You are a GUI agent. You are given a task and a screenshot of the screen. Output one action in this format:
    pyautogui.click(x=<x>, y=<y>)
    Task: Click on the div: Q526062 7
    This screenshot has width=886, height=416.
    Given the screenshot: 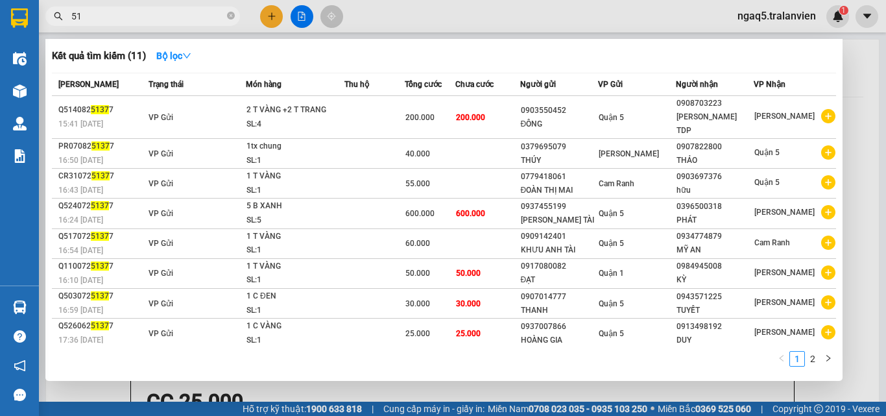 What is the action you would take?
    pyautogui.click(x=101, y=325)
    